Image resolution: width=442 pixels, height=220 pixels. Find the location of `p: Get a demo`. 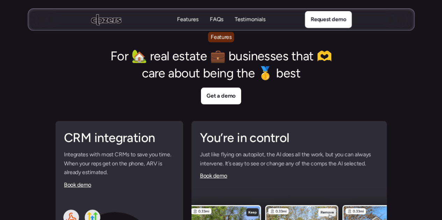

p: Get a demo is located at coordinates (221, 96).